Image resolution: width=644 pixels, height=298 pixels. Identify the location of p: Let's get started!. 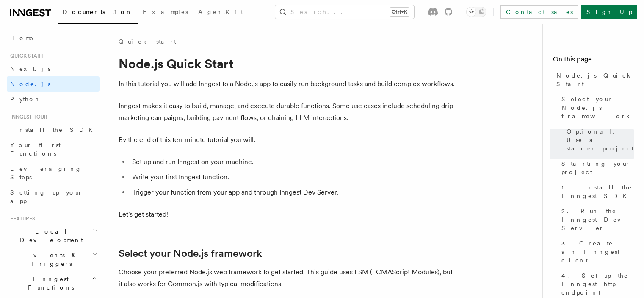
(288, 214).